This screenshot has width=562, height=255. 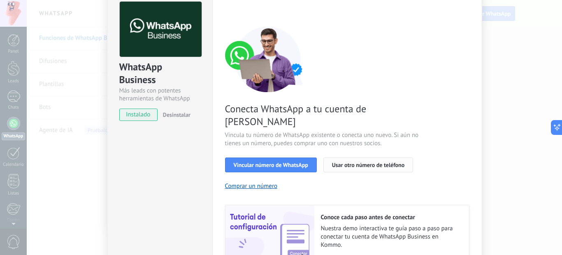 What do you see at coordinates (391, 217) in the screenshot?
I see `h2: Conoce cada paso antes de conectar` at bounding box center [391, 217].